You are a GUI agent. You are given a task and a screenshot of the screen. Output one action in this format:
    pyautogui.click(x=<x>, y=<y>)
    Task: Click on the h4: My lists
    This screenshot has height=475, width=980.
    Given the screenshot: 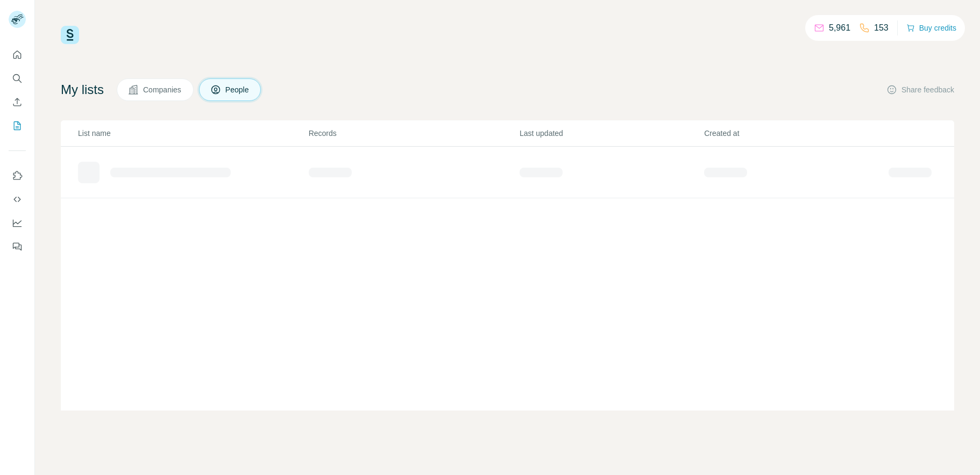 What is the action you would take?
    pyautogui.click(x=82, y=90)
    